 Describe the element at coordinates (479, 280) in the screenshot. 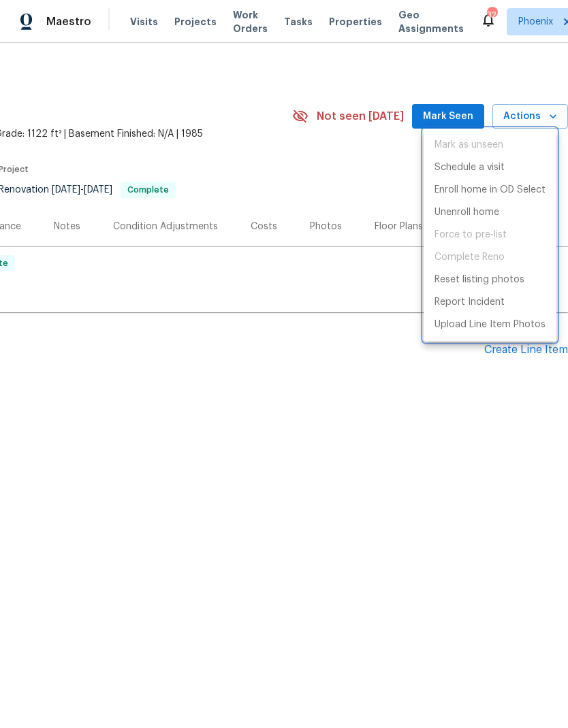

I see `p: Reset listing photos` at that location.